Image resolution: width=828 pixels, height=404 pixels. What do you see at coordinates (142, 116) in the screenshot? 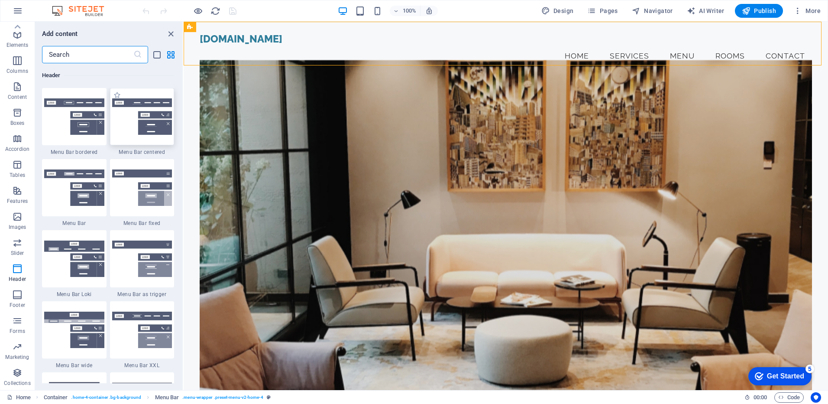
I see `img: menu-bar-centered.svg` at bounding box center [142, 116].